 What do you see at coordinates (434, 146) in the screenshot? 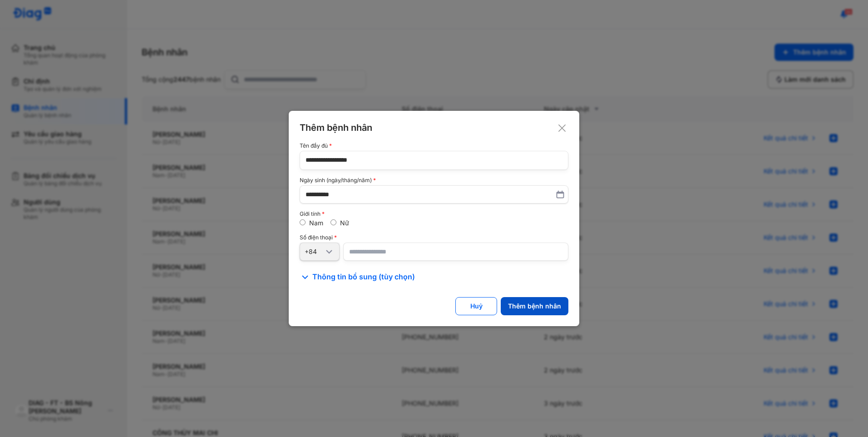
I see `div: Tên đầy đủ` at bounding box center [434, 146].